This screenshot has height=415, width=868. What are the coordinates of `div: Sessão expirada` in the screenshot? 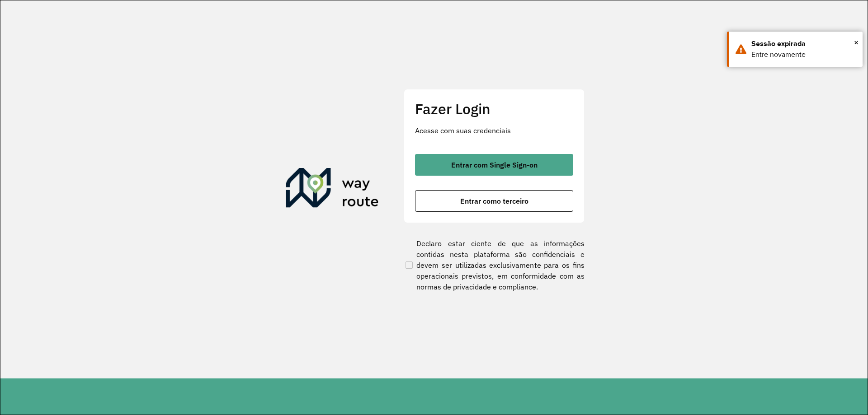 It's located at (803, 44).